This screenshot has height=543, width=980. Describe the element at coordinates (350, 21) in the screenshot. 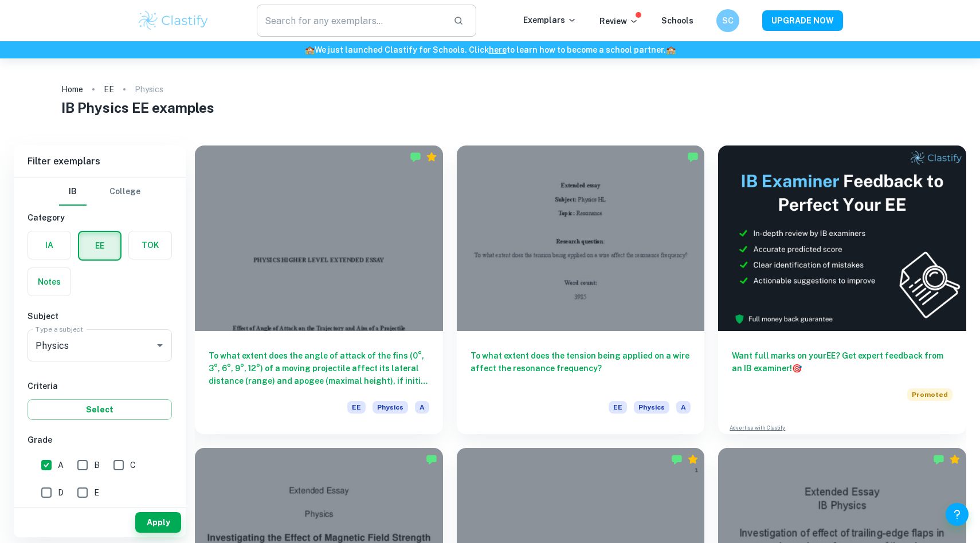

I see `input: Search for any exemplars...` at that location.